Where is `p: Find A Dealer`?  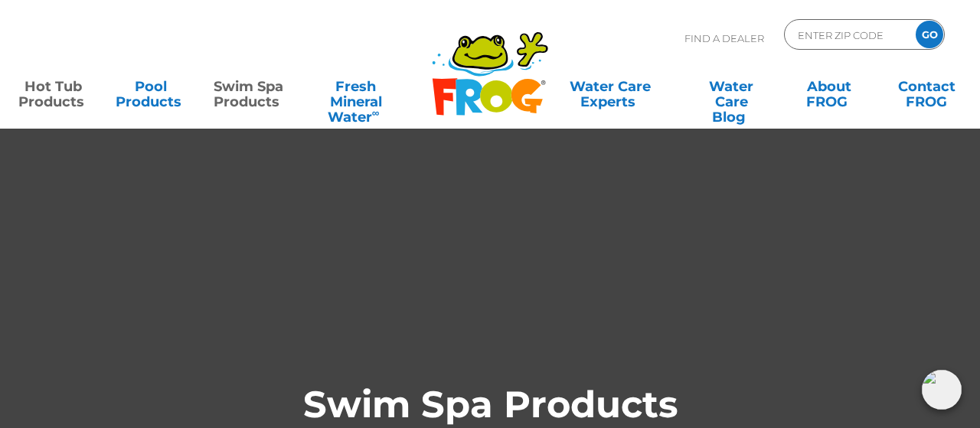
p: Find A Dealer is located at coordinates (724, 38).